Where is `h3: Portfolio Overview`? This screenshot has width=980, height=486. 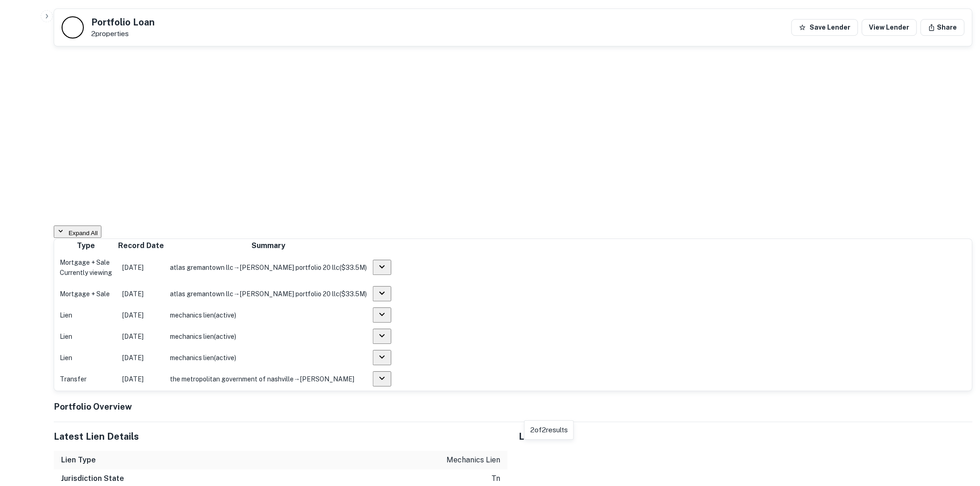
h3: Portfolio Overview is located at coordinates (513, 406).